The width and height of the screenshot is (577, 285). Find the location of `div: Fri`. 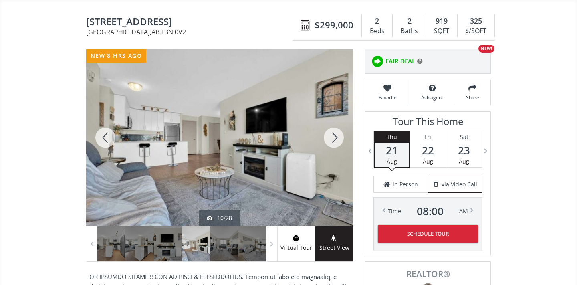

div: Fri is located at coordinates (428, 137).